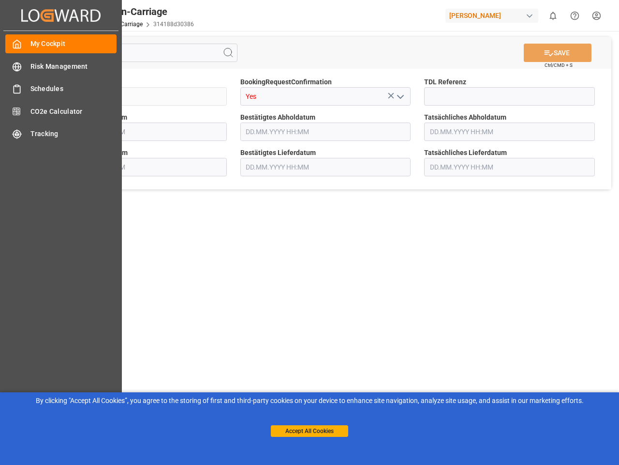 The image size is (619, 465). I want to click on button: show 0 new notifications, so click(553, 15).